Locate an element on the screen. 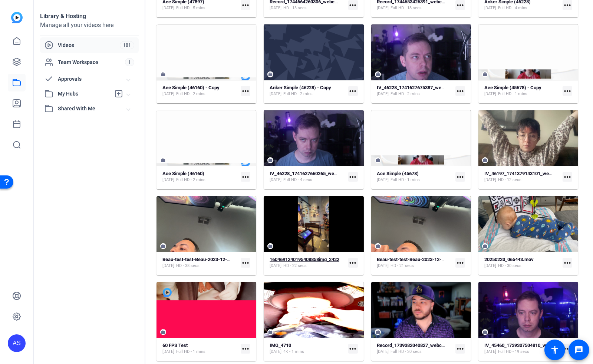 This screenshot has height=364, width=593. mat-expansion-panel-header: Approvals is located at coordinates (89, 79).